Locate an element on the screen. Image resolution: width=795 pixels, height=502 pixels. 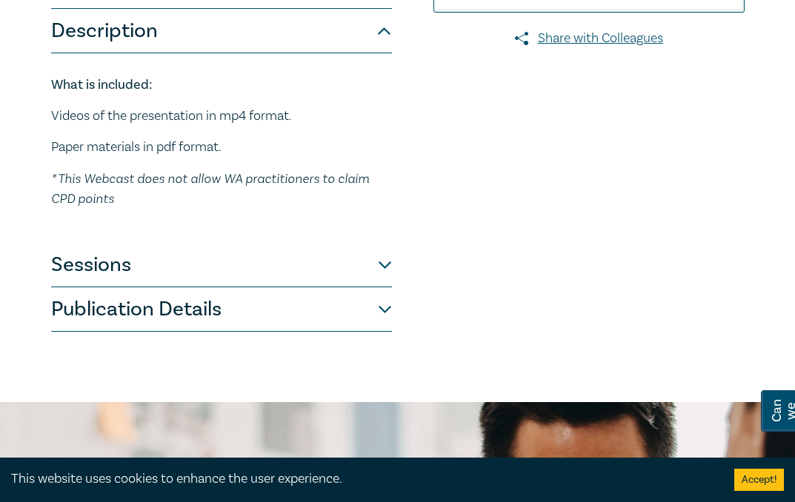
a: Share with Colleagues is located at coordinates (589, 39).